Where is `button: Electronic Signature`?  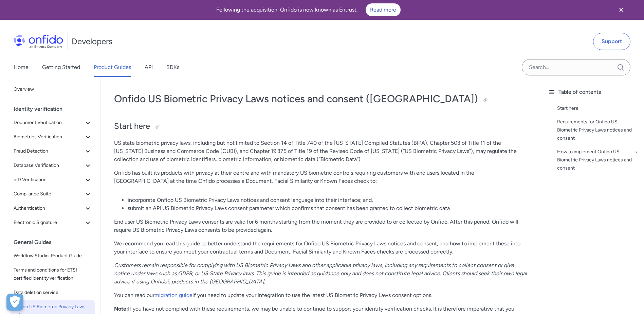
button: Electronic Signature is located at coordinates (53, 223).